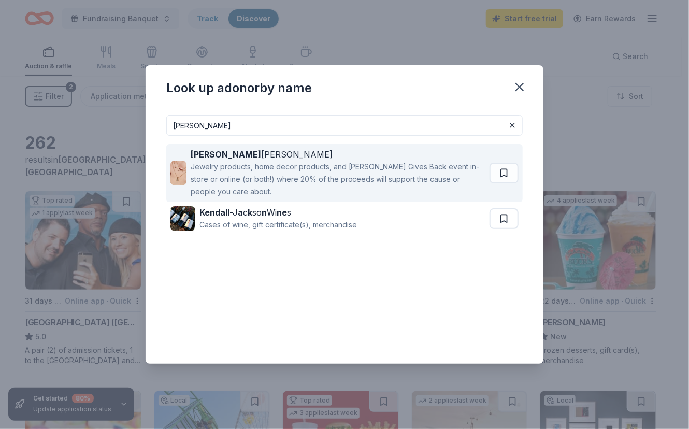 This screenshot has width=689, height=429. I want to click on div: Look up a donor by name, so click(239, 88).